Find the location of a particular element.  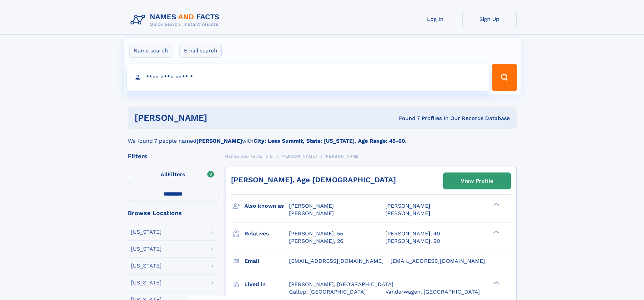

label: Filters is located at coordinates (173, 175).